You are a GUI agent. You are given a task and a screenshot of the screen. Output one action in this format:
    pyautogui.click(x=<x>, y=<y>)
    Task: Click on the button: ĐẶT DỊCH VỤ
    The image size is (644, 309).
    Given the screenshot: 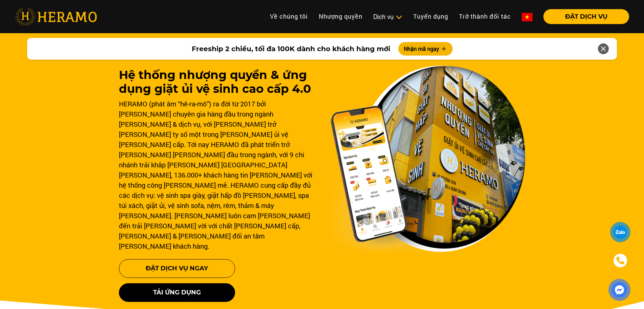 What is the action you would take?
    pyautogui.click(x=586, y=16)
    